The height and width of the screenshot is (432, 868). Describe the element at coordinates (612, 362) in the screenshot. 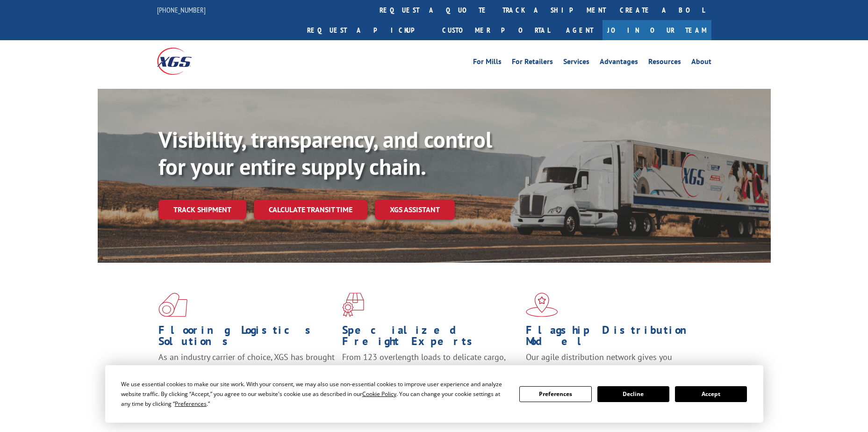

I see `span: Our agile distribution network gives you nationwide inventory management on demand.` at that location.